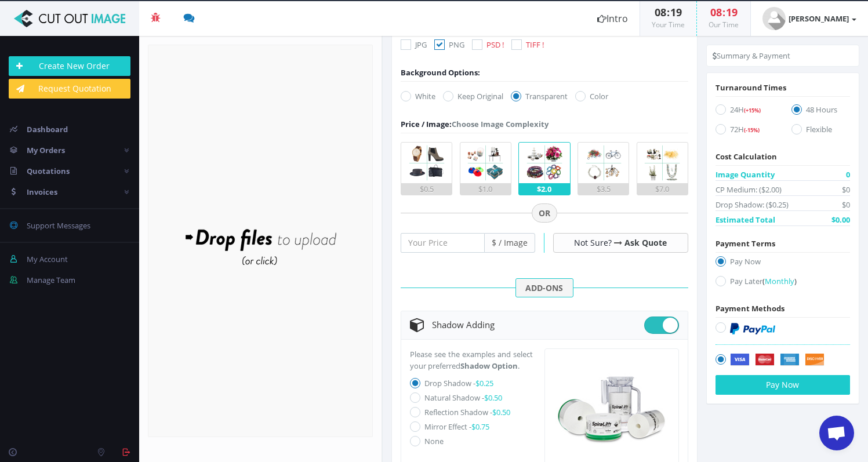 The image size is (868, 462). I want to click on span: Monthly, so click(779, 281).